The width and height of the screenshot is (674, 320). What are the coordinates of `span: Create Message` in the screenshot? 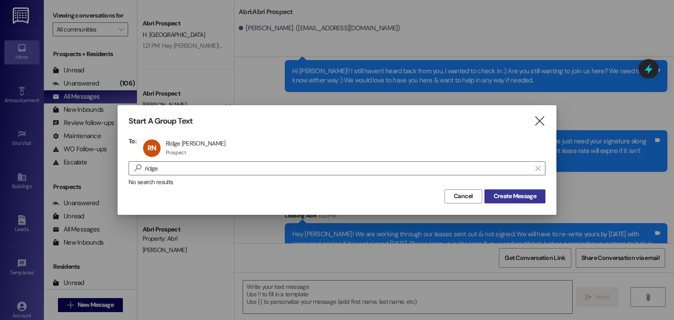 It's located at (515, 196).